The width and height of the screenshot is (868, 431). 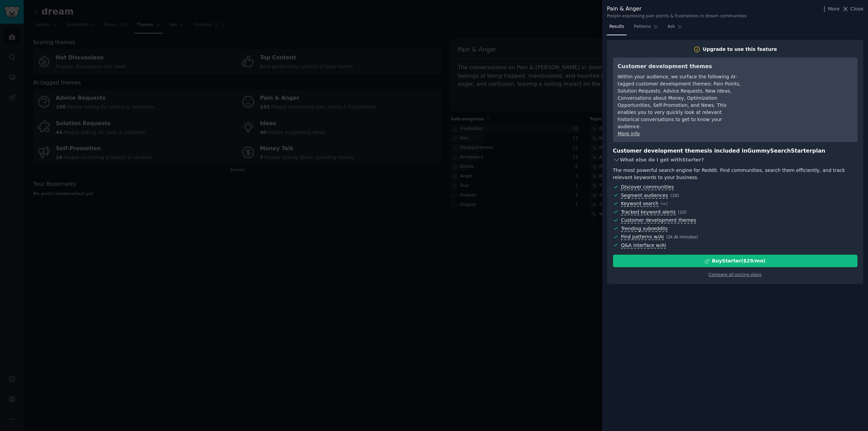 I want to click on div: People expressing pain points & frustrations in dream communities, so click(x=676, y=16).